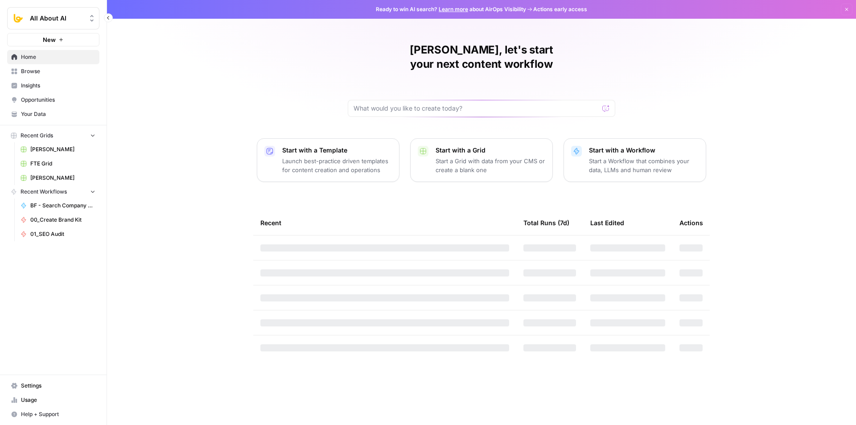 This screenshot has width=856, height=425. Describe the element at coordinates (58, 71) in the screenshot. I see `span: Browse` at that location.